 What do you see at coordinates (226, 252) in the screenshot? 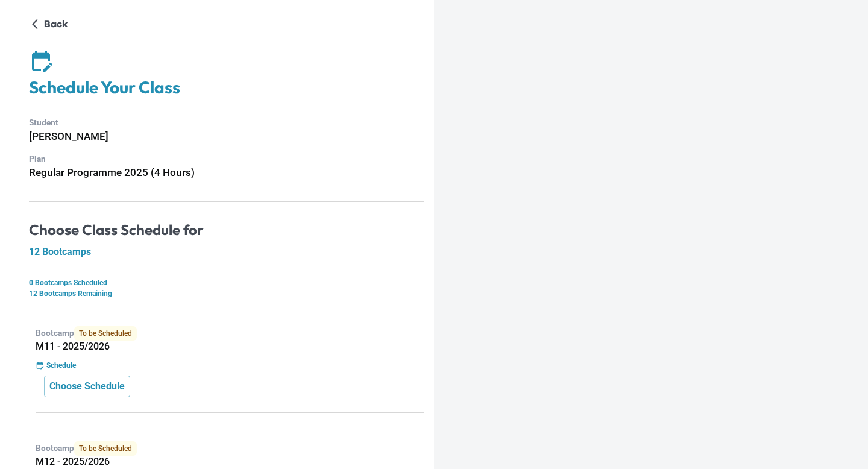
I see `h5: 12 Bootcamps` at bounding box center [226, 252].